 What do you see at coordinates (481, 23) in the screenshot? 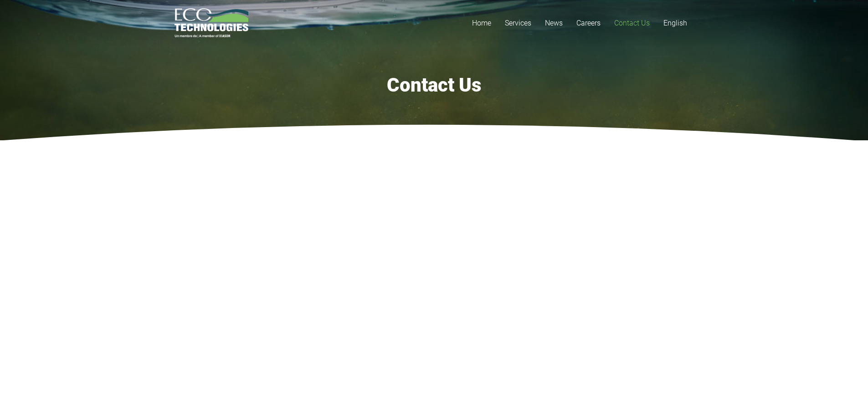
I see `span: Home` at bounding box center [481, 23].